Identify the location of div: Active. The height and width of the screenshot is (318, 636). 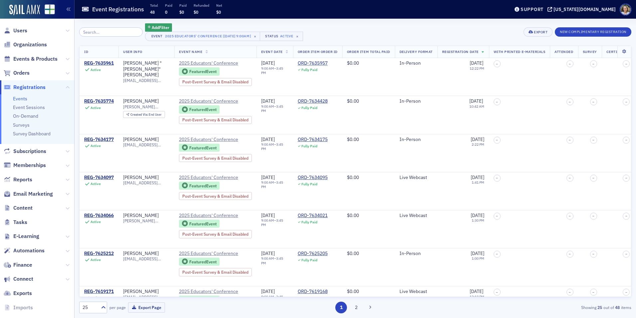
(96, 221).